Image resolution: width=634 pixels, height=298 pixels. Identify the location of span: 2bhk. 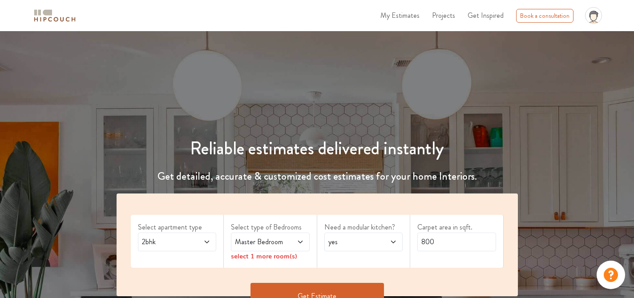
(167, 242).